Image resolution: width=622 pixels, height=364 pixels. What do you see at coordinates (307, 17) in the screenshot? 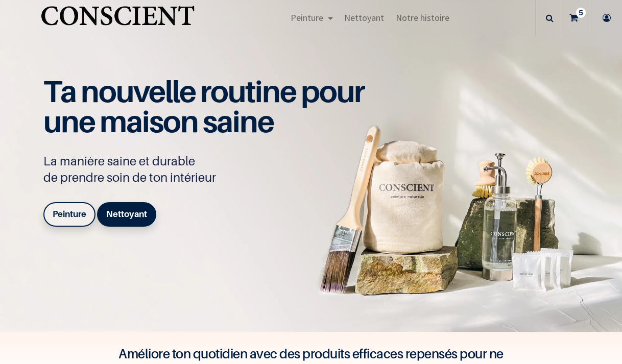
I see `span: Peinture` at bounding box center [307, 17].